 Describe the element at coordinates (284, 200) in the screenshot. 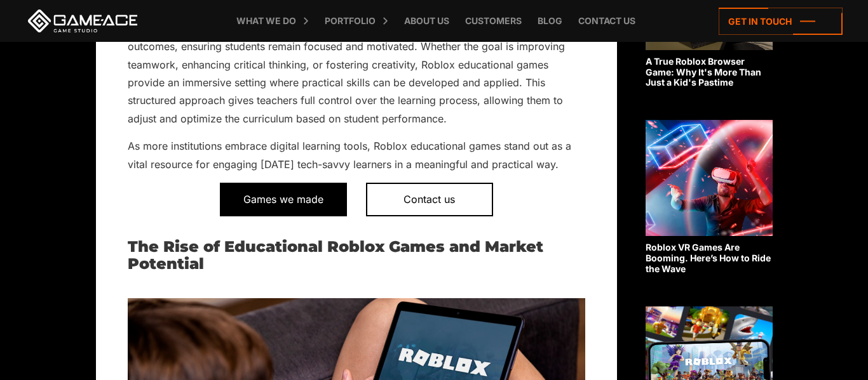

I see `span: Games we made` at that location.